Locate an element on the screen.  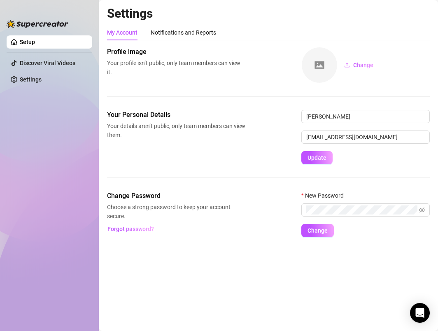
span: Your profile isn’t public, only team members can view it. is located at coordinates (176, 68).